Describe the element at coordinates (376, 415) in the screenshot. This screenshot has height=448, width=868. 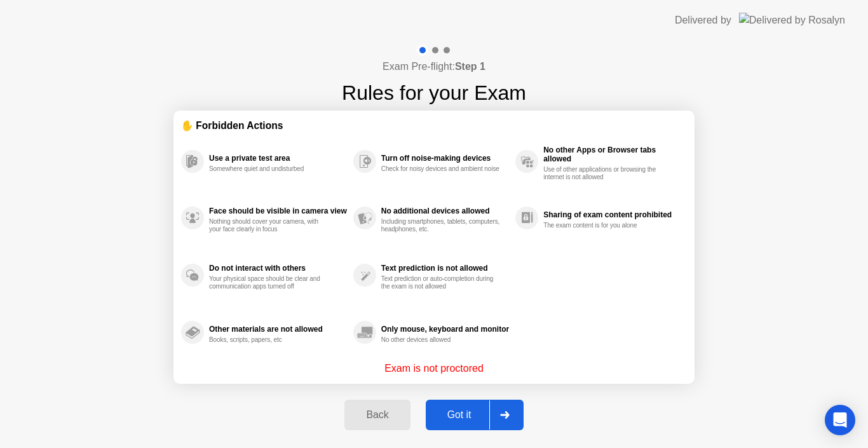
I see `button: Back` at that location.